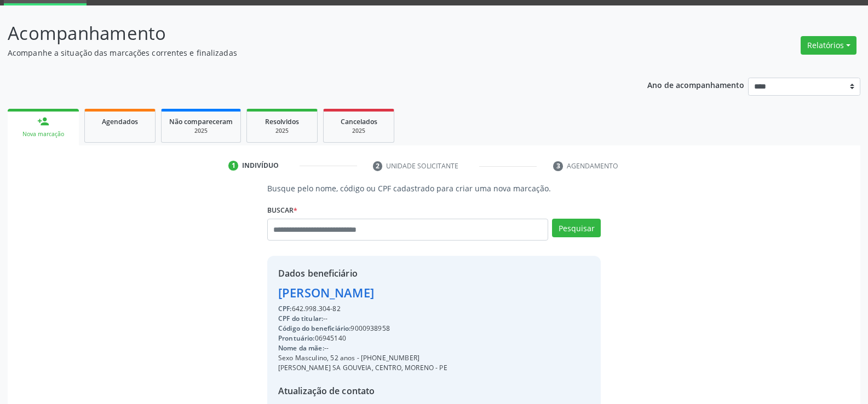 The image size is (868, 404). I want to click on button: Pesquisar, so click(576, 228).